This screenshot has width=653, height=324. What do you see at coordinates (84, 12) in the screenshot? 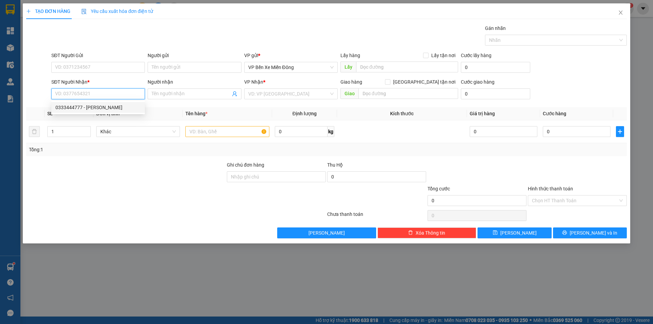
I see `img: icon` at bounding box center [84, 12].